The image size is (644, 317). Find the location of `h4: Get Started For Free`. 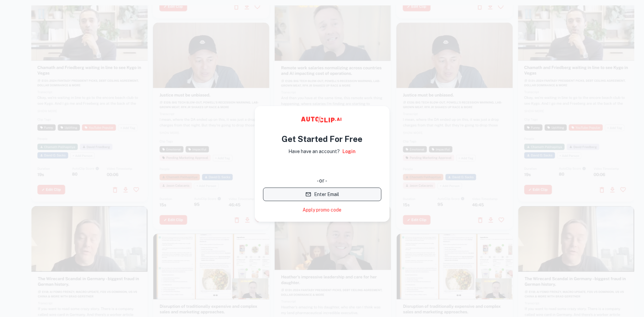

h4: Get Started For Free is located at coordinates (322, 139).